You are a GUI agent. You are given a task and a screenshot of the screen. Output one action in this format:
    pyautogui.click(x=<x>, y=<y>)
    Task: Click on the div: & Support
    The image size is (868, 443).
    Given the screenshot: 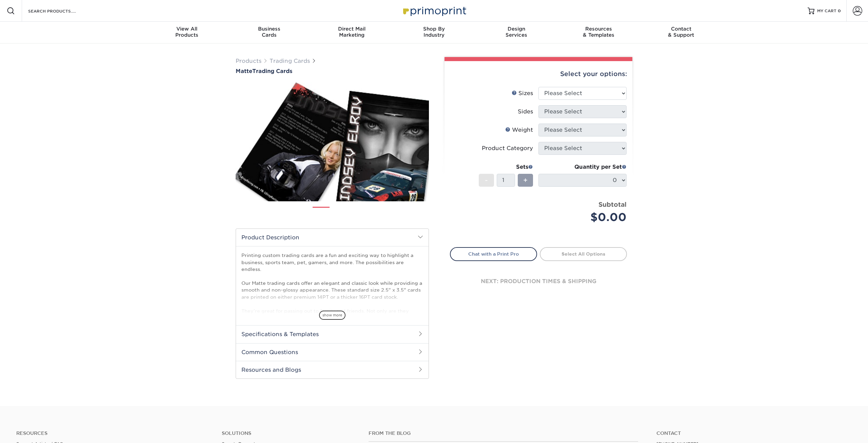 What is the action you would take?
    pyautogui.click(x=681, y=32)
    